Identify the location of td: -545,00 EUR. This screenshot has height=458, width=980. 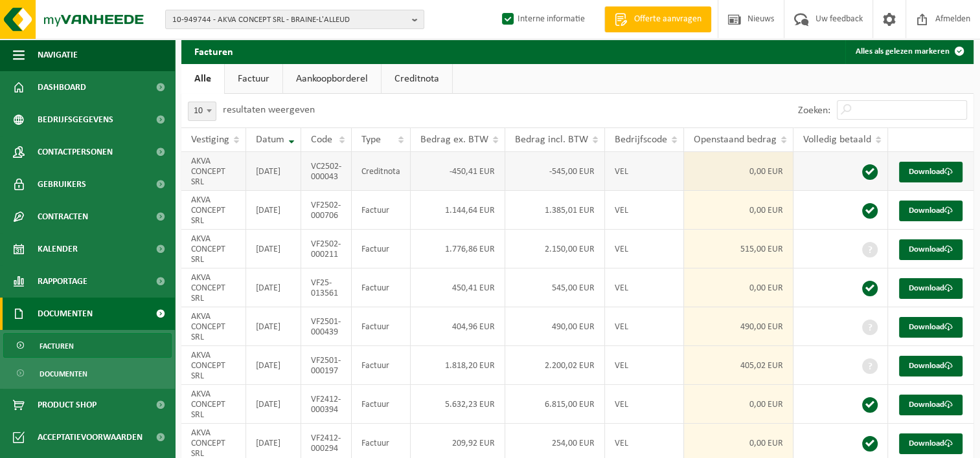
(555, 171).